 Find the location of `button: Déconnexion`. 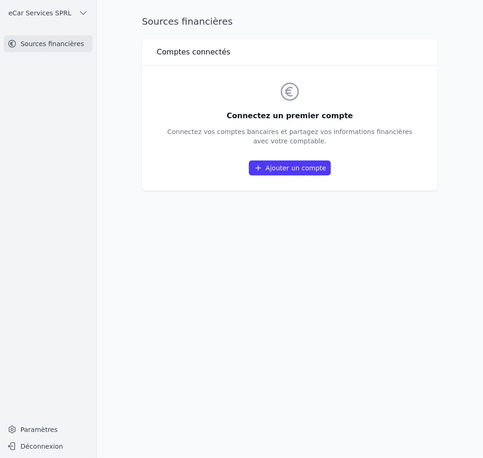

button: Déconnexion is located at coordinates (48, 446).